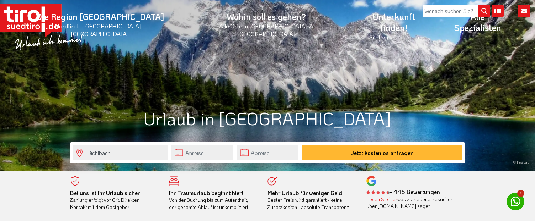  I want to click on i: Karte öffnen, so click(497, 11).